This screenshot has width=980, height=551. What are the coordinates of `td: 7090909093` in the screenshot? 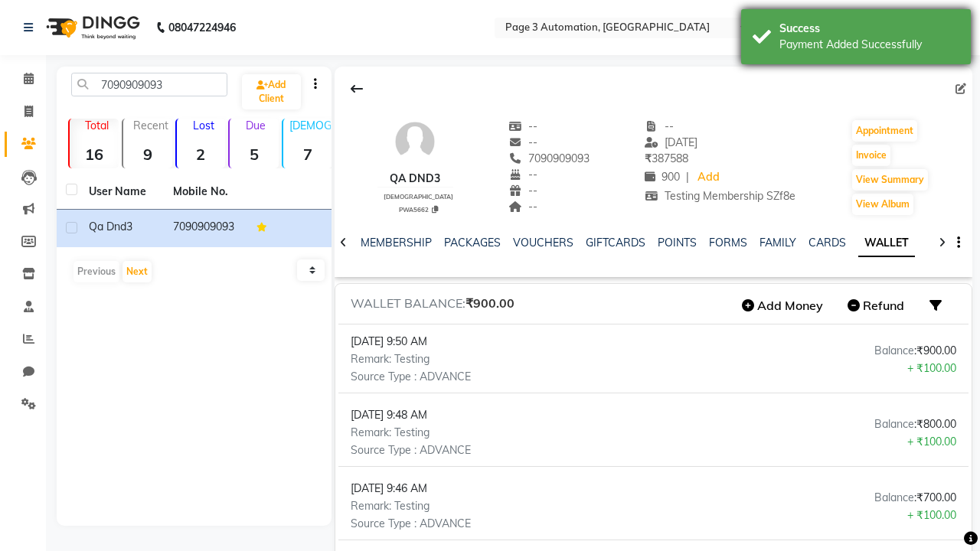 It's located at (206, 228).